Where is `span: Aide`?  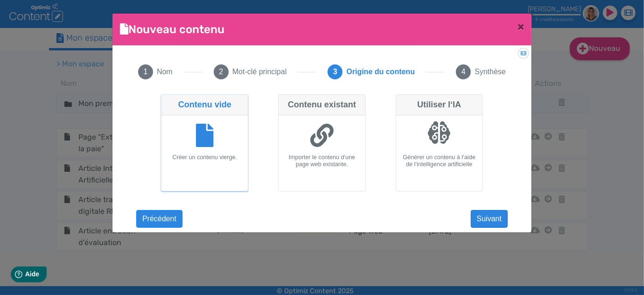
span: Aide is located at coordinates (55, 11).